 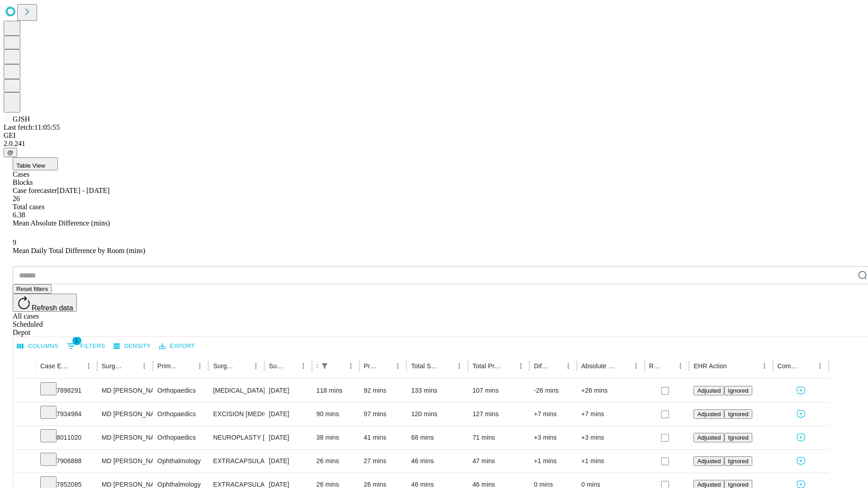 I want to click on div: Absolute Difference, so click(x=599, y=366).